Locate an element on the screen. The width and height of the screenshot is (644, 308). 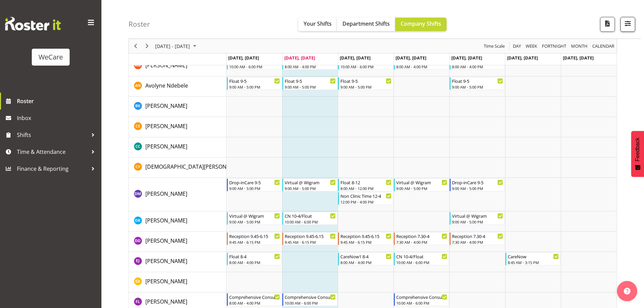
a: Avolyne Ndebele is located at coordinates (167, 86).